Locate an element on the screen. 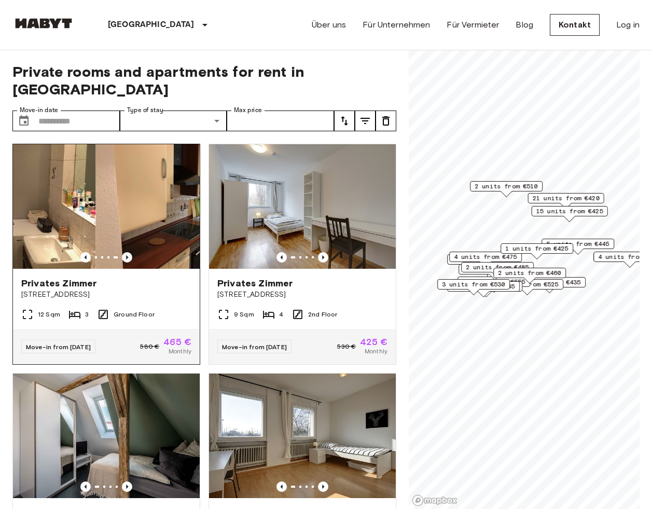  span: 21 units from €420 is located at coordinates (566, 198).